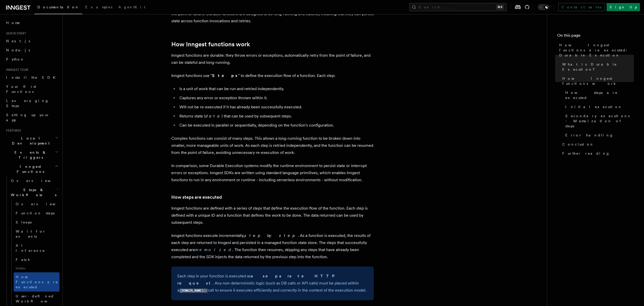 This screenshot has width=644, height=306. I want to click on span: Conclusion, so click(578, 144).